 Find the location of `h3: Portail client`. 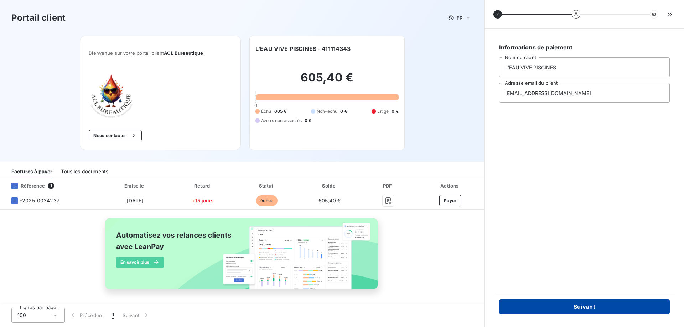

h3: Portail client is located at coordinates (38, 18).